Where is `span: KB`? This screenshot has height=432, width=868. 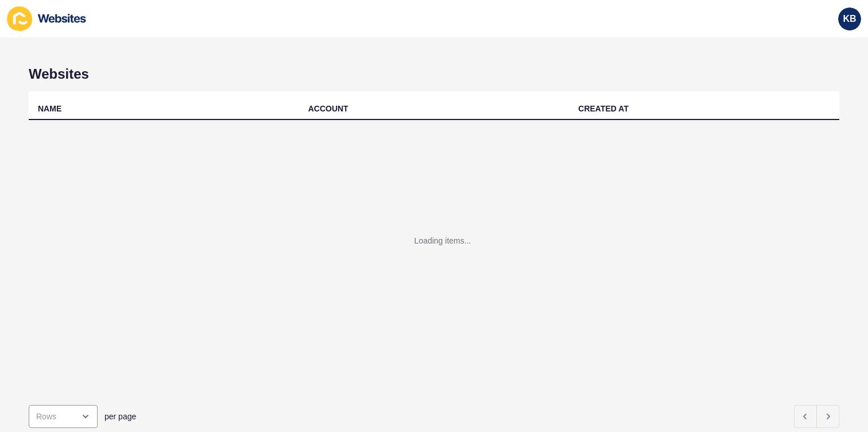 span: KB is located at coordinates (849, 19).